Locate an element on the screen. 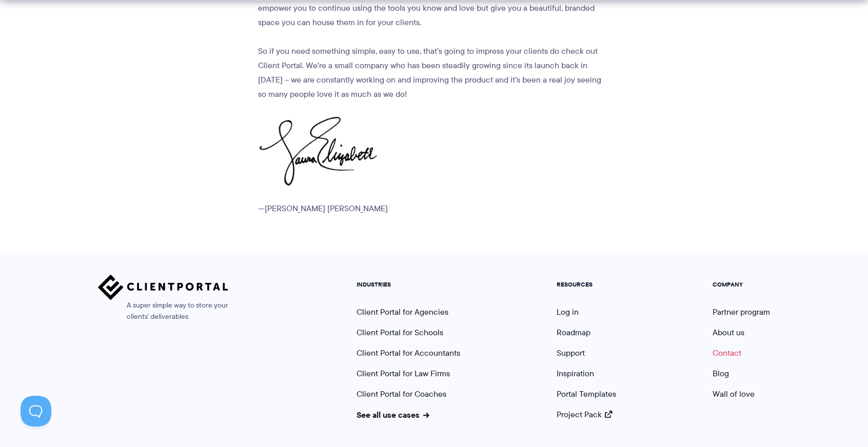 The image size is (868, 447). a: Client Portal for Coaches is located at coordinates (401, 394).